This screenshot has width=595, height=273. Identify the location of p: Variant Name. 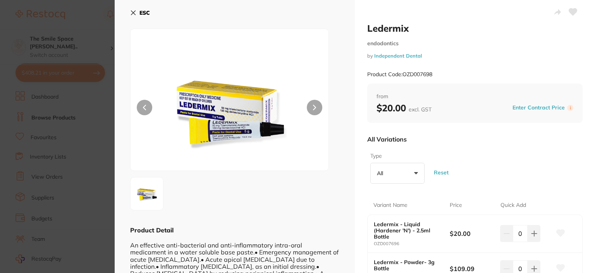
(390, 206).